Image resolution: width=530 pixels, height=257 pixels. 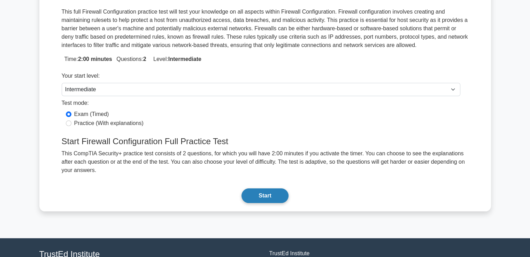 I want to click on span: Questions:, so click(x=130, y=59).